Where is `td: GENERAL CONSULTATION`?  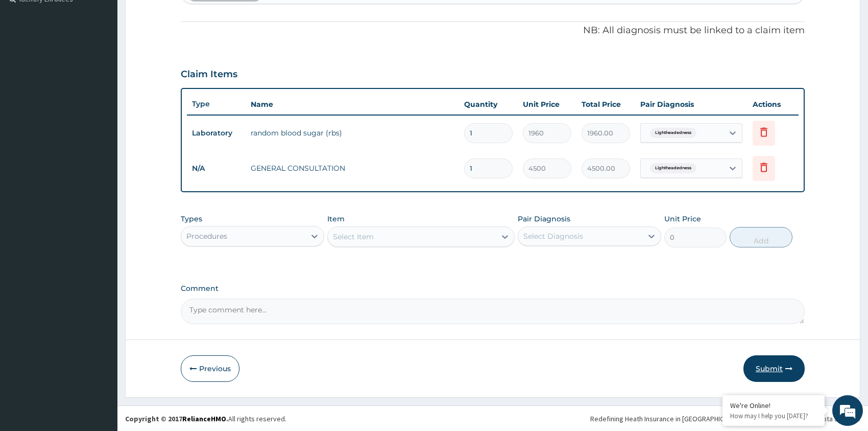 td: GENERAL CONSULTATION is located at coordinates (352, 168).